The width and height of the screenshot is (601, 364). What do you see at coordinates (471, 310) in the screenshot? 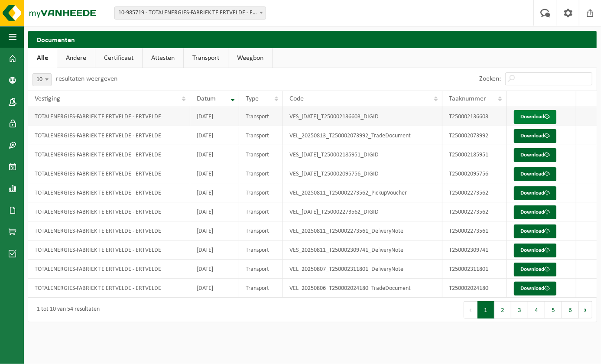
I see `button: Previous` at bounding box center [471, 310].